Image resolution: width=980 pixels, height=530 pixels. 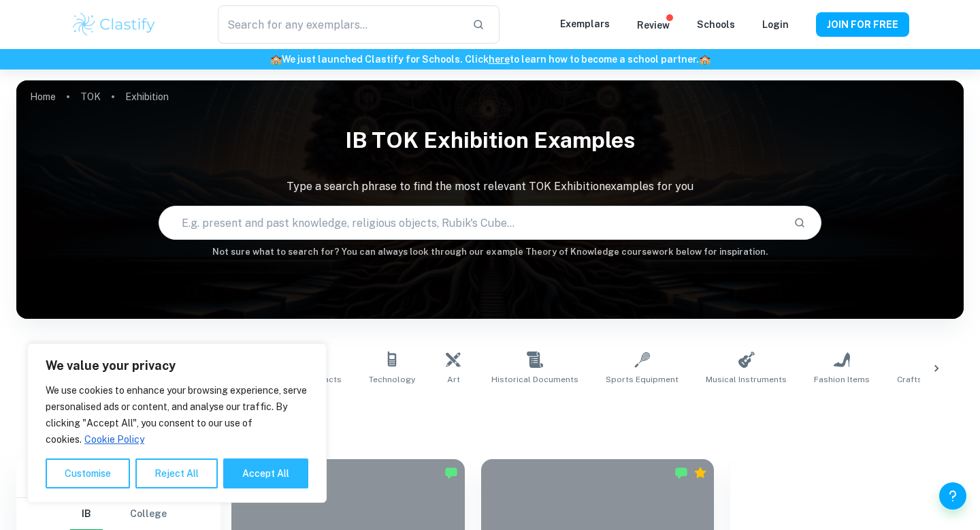 I want to click on span: Musical Instruments, so click(x=746, y=380).